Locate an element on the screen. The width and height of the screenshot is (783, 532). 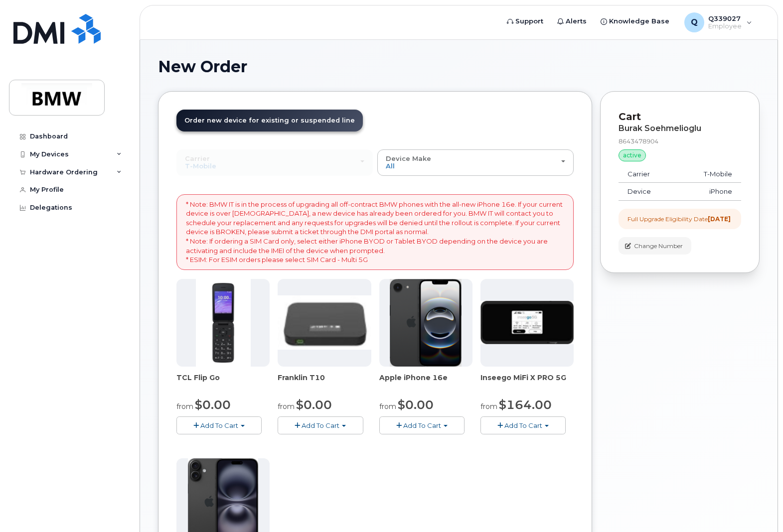
span: Franklin T10 is located at coordinates (324, 382).